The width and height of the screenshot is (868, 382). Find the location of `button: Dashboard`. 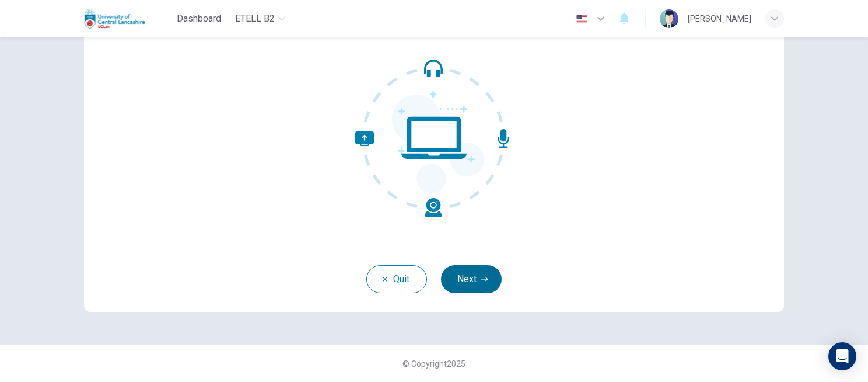

button: Dashboard is located at coordinates (199, 19).